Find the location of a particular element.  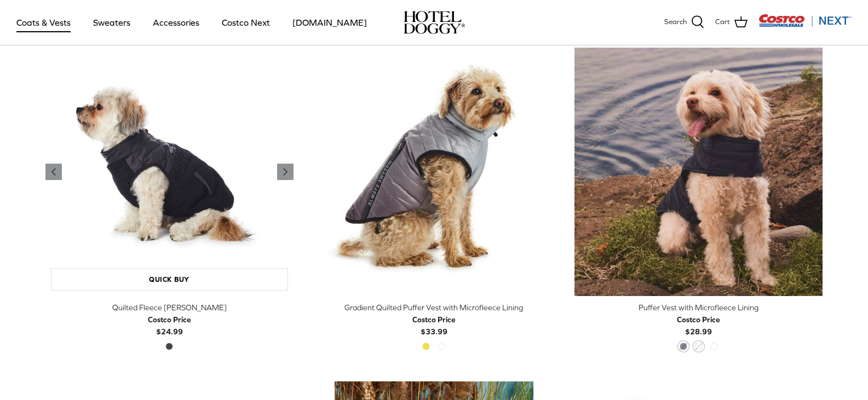

a: Costco Next is located at coordinates (246, 22).